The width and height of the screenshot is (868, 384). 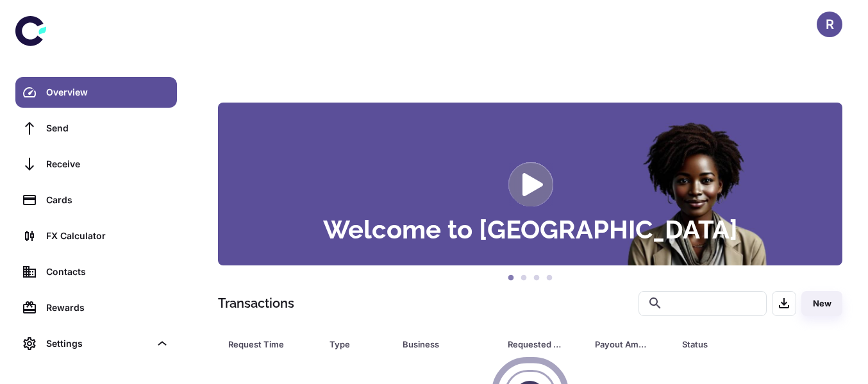 What do you see at coordinates (256, 303) in the screenshot?
I see `h1: Transactions` at bounding box center [256, 303].